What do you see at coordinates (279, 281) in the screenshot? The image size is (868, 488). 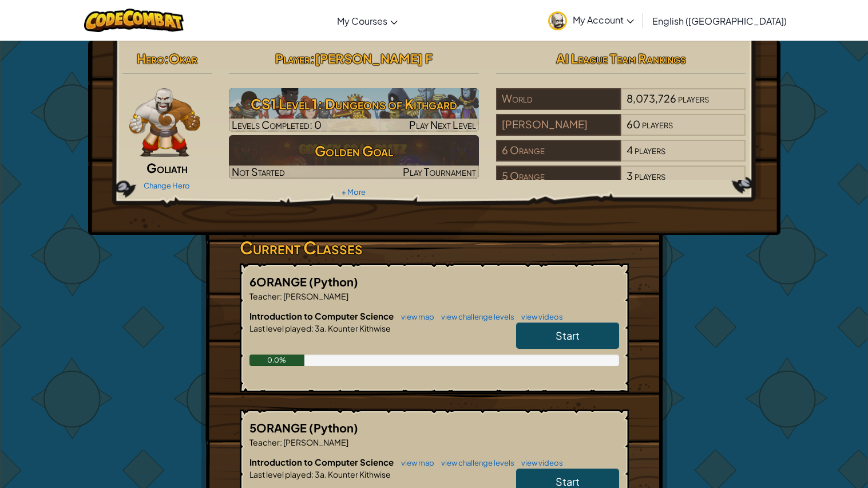 I see `span: 6ORANGE` at bounding box center [279, 281].